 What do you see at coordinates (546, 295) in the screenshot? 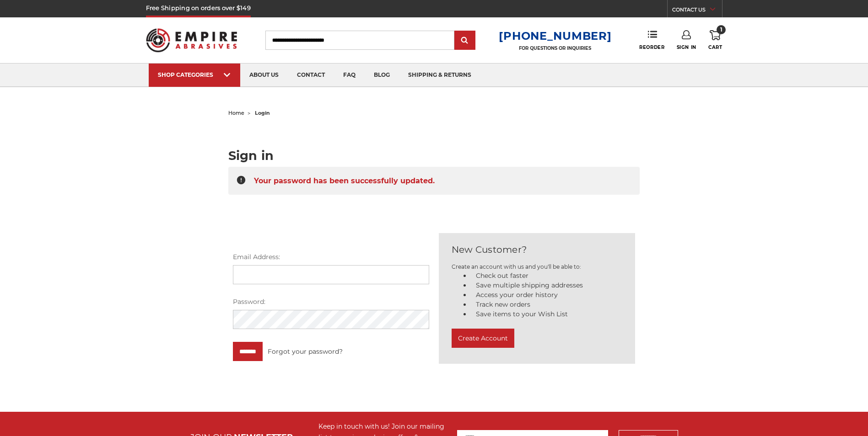
I see `li: Access your order history` at bounding box center [546, 295].